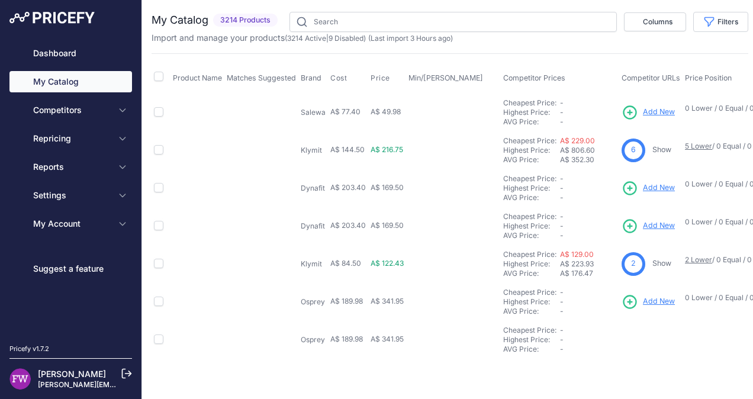 The width and height of the screenshot is (753, 399). What do you see at coordinates (410, 38) in the screenshot?
I see `span: (Last import 3 Hours ago)` at bounding box center [410, 38].